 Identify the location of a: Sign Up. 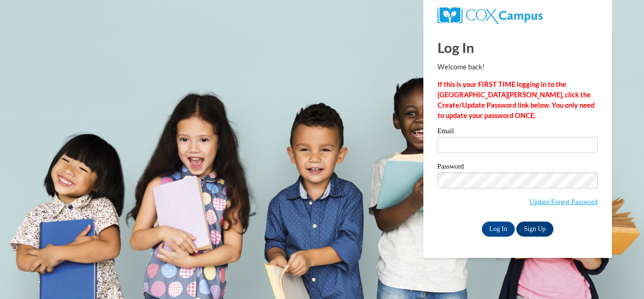
(534, 229).